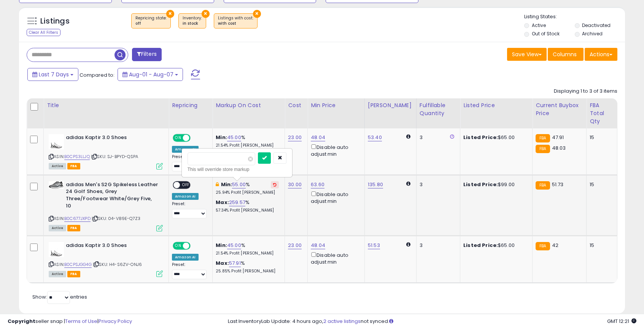 This screenshot has height=329, width=644. I want to click on p: Listing States:, so click(574, 17).